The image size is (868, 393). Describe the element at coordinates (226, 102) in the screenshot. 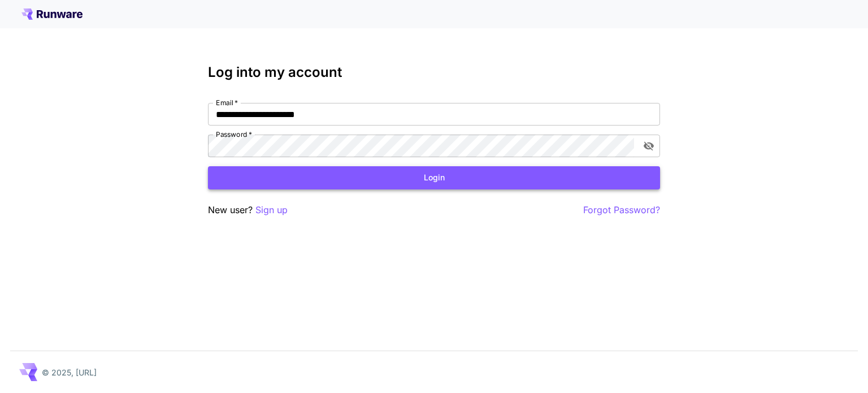

I see `label: Email` at that location.